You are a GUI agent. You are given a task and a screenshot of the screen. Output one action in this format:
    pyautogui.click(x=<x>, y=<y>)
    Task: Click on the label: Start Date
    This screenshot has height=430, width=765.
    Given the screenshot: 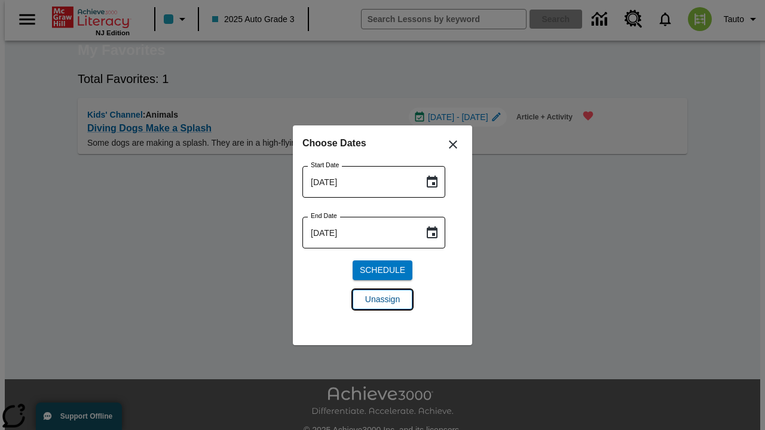 What is the action you would take?
    pyautogui.click(x=325, y=165)
    